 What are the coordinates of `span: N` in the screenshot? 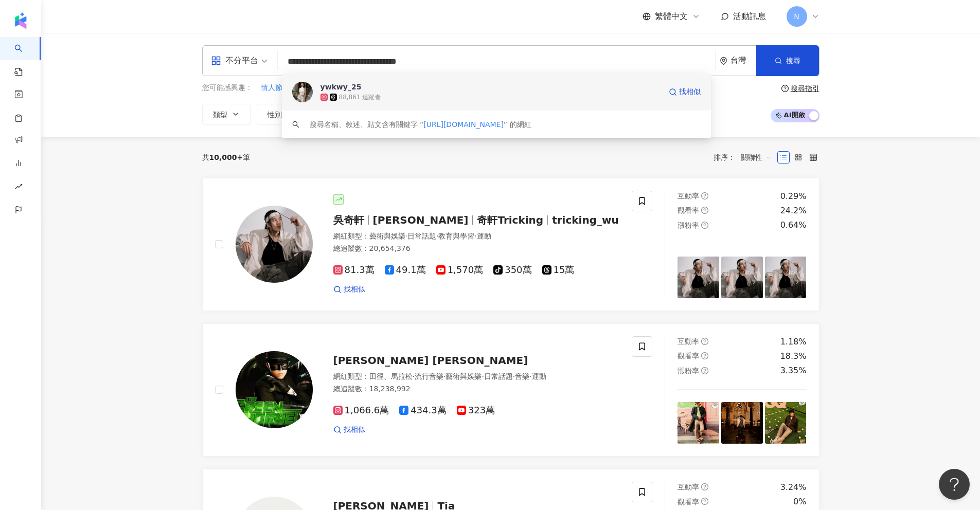 It's located at (796, 17).